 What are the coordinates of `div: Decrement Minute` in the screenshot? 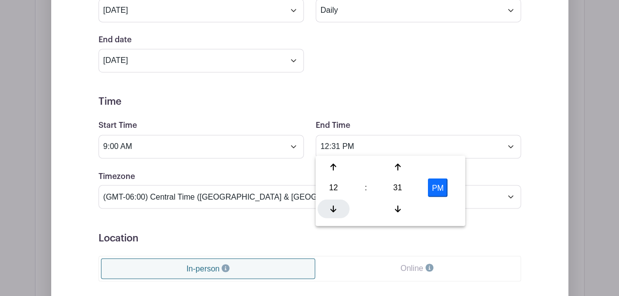 It's located at (397, 209).